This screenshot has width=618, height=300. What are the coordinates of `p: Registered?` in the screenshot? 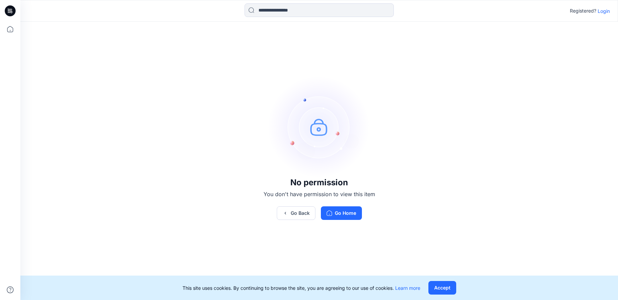 It's located at (583, 11).